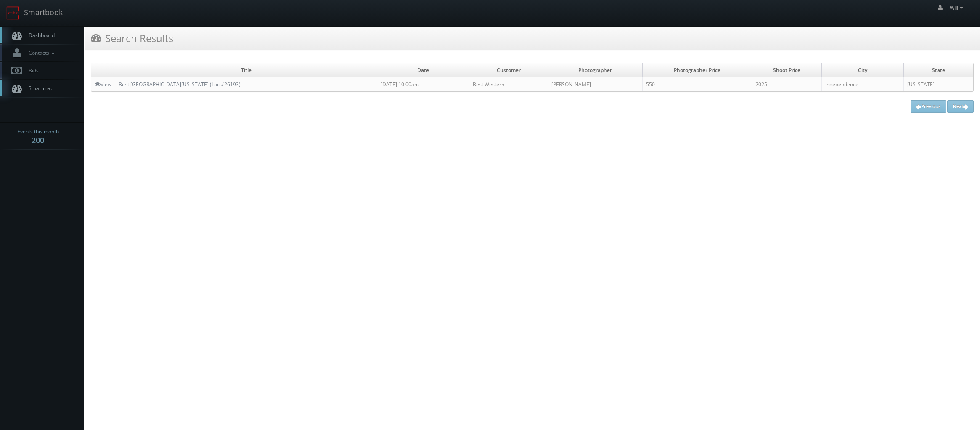 The image size is (980, 430). I want to click on img: smartbook-logo.png, so click(13, 13).